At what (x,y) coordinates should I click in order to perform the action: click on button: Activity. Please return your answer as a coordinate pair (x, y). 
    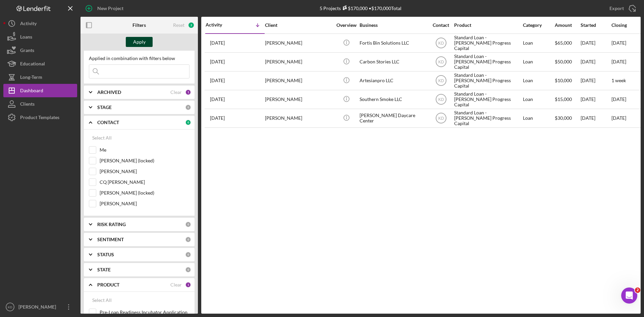
    Looking at the image, I should click on (40, 23).